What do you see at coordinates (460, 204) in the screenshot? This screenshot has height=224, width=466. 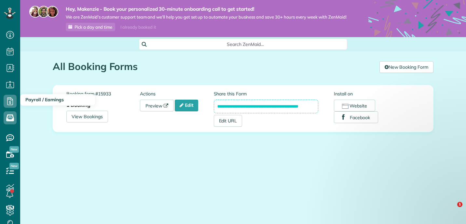 I see `span: 1` at bounding box center [460, 204].